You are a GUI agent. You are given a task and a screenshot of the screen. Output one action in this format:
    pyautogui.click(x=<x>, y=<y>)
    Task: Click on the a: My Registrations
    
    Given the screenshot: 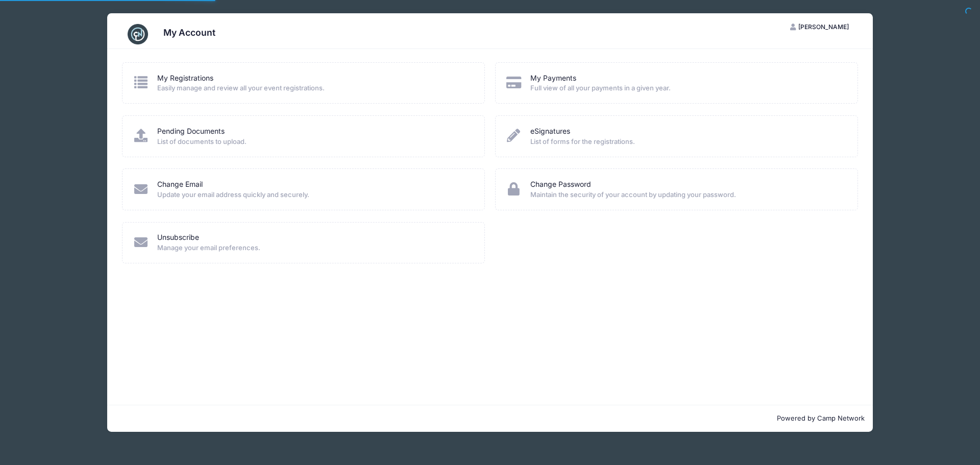 What is the action you would take?
    pyautogui.click(x=185, y=78)
    